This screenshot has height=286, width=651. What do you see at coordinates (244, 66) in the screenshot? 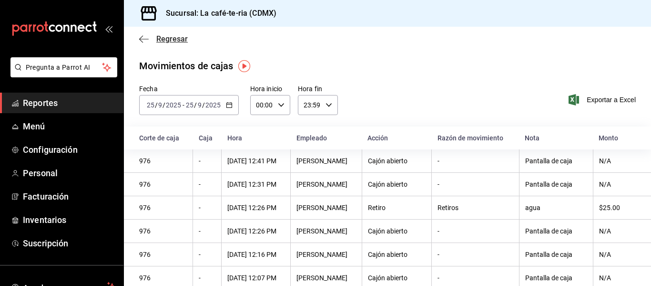
I see `button: Tooltip marker` at bounding box center [244, 66].